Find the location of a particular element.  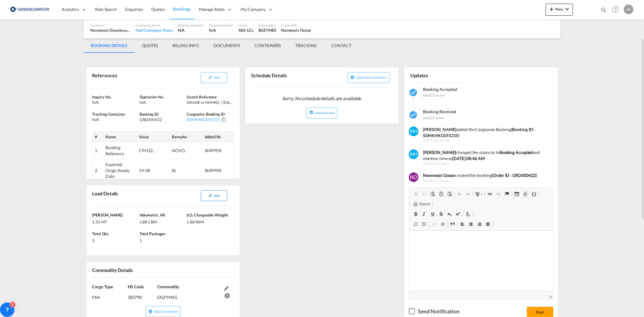

b: Novonesis Ocean is located at coordinates (439, 175).